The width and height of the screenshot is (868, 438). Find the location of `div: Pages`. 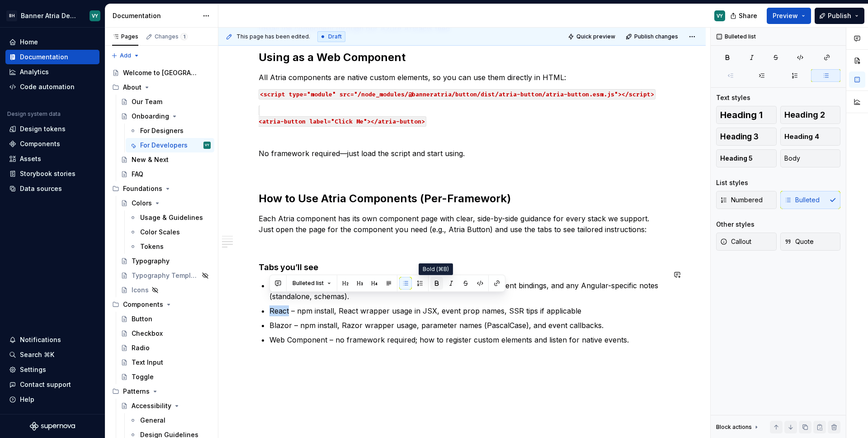

div: Pages is located at coordinates (125, 37).